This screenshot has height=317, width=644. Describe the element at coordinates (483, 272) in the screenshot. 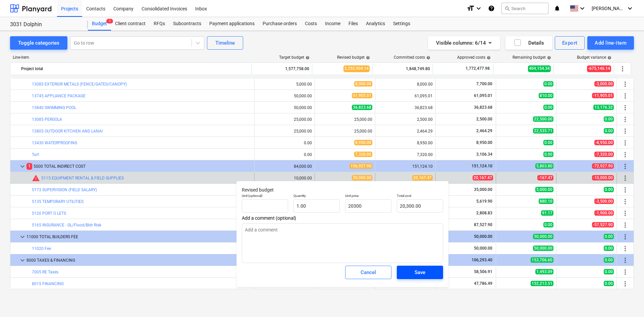

I see `span: 58,506.91` at that location.